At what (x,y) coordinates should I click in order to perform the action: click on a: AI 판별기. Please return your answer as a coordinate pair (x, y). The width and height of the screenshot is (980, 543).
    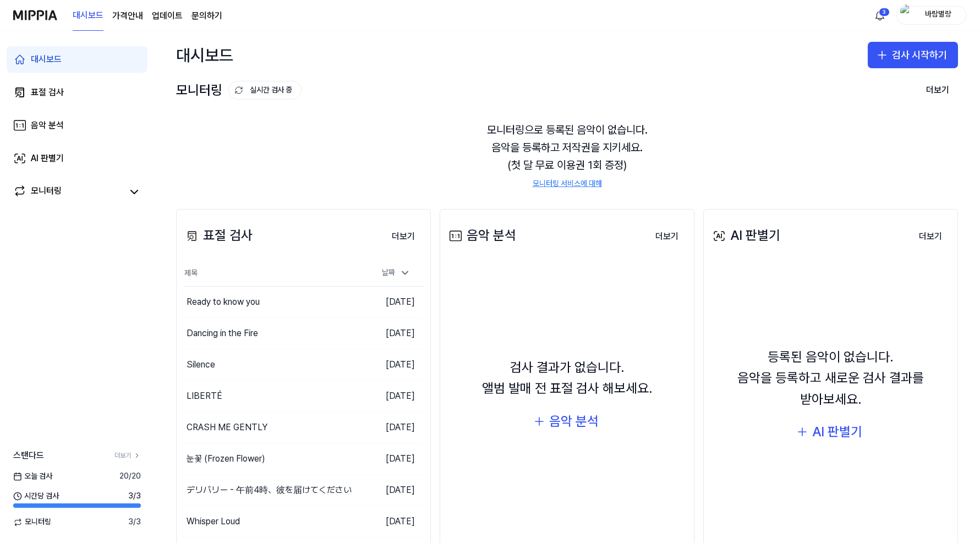
    Looking at the image, I should click on (77, 158).